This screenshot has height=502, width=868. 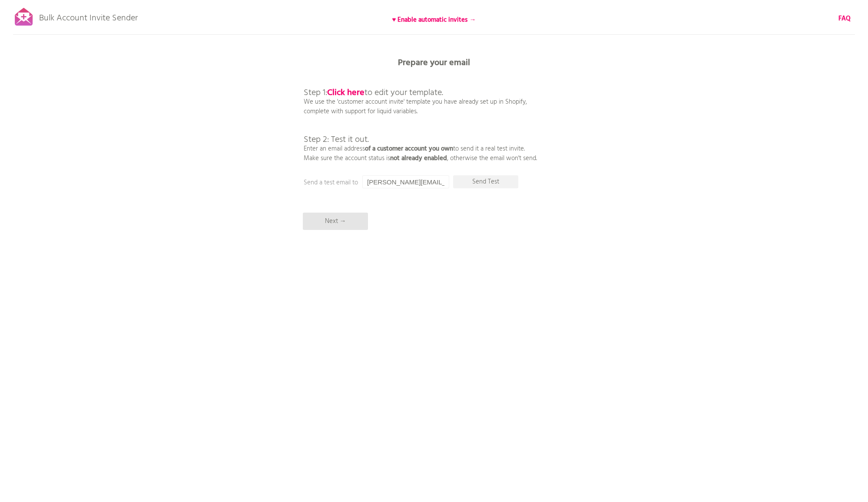 I want to click on p: Next →, so click(x=335, y=221).